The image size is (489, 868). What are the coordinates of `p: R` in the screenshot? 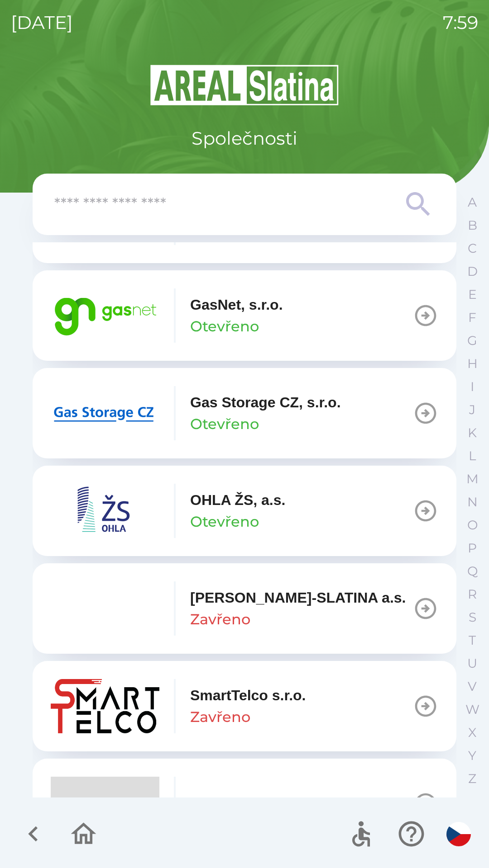 It's located at (472, 594).